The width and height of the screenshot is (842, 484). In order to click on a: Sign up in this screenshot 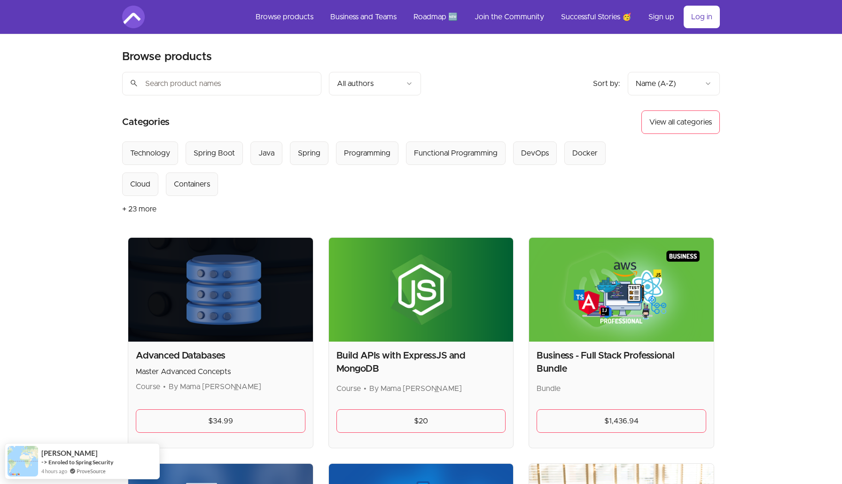, I will do `click(661, 17)`.